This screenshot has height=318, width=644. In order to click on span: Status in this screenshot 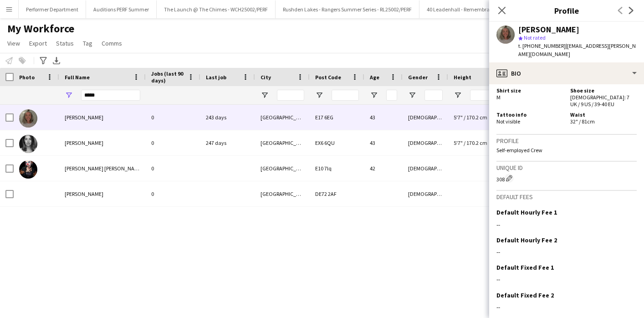, I will do `click(65, 43)`.